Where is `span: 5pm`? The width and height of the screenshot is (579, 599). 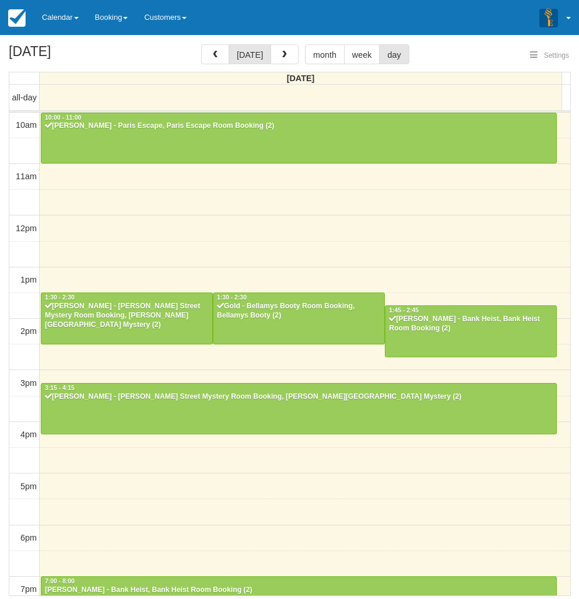
span: 5pm is located at coordinates (29, 486).